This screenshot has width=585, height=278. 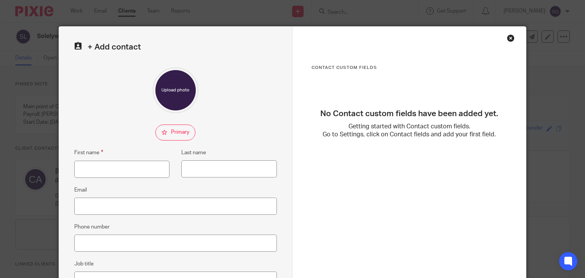 I want to click on h3: Contact Custom fields, so click(x=409, y=68).